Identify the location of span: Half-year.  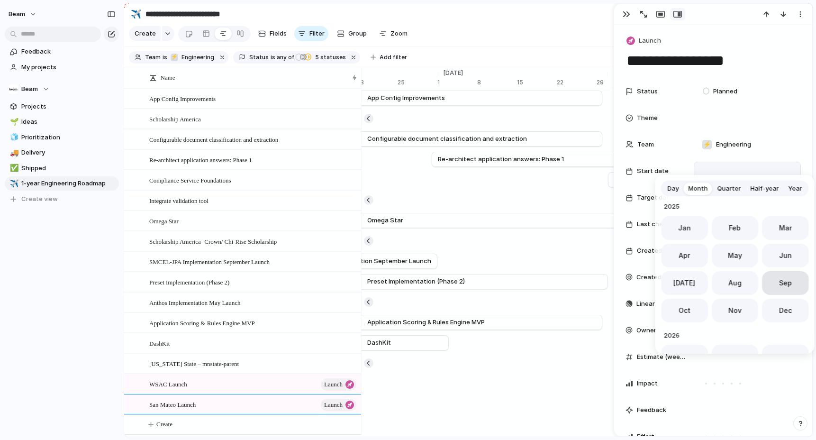
(765, 189).